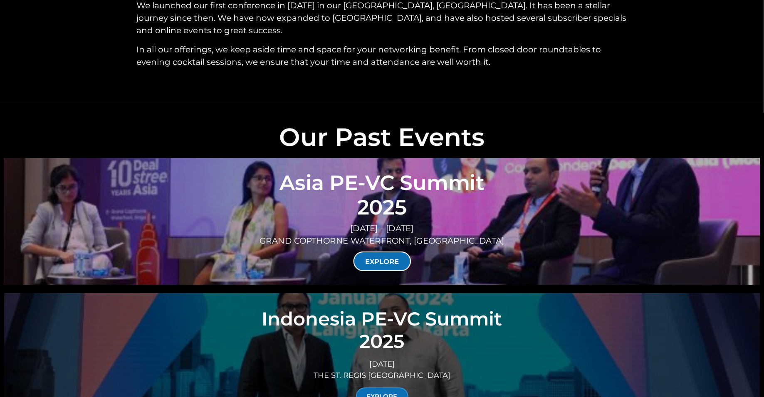  Describe the element at coordinates (382, 330) in the screenshot. I see `h2: Indonesia PE-VC Summit 2025` at that location.